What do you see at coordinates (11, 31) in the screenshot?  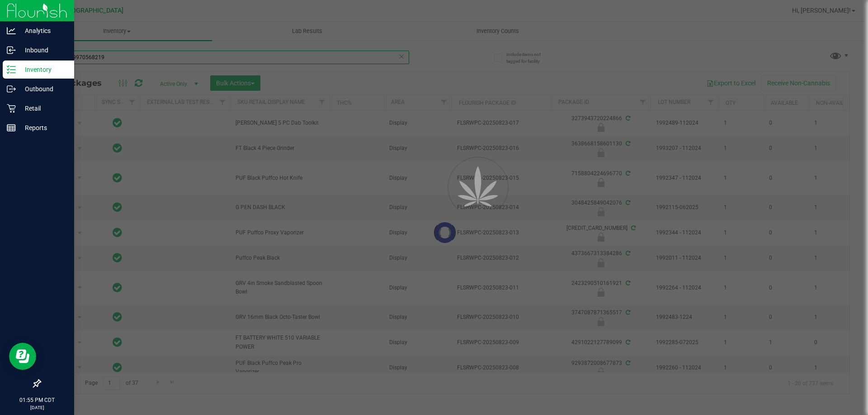 I see `inline-svg: Analytics` at bounding box center [11, 31].